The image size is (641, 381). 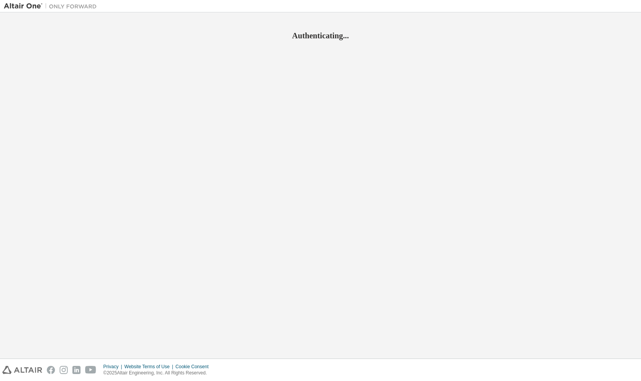 What do you see at coordinates (91, 370) in the screenshot?
I see `img: youtube.svg` at bounding box center [91, 370].